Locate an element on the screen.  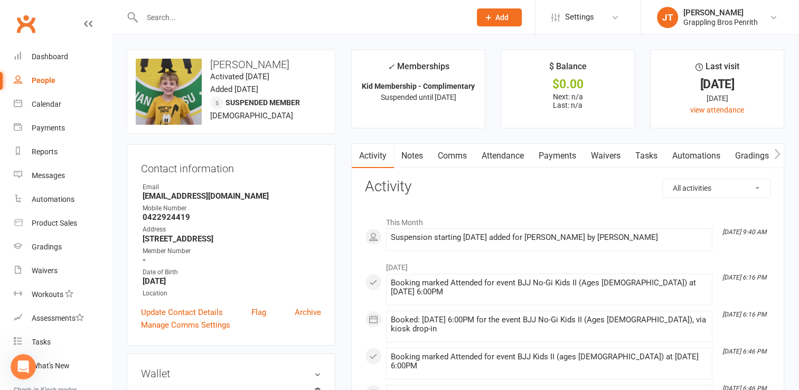
a: Notes is located at coordinates (412, 156).